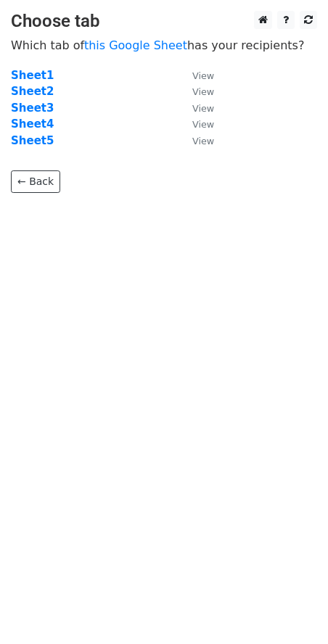  I want to click on strong: Sheet4, so click(32, 124).